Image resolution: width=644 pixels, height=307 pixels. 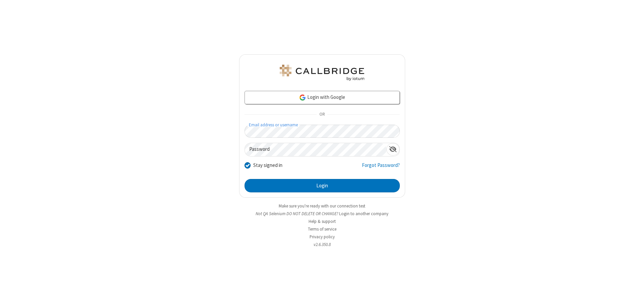 What do you see at coordinates (393, 149) in the screenshot?
I see `div: Show password` at bounding box center [393, 149].